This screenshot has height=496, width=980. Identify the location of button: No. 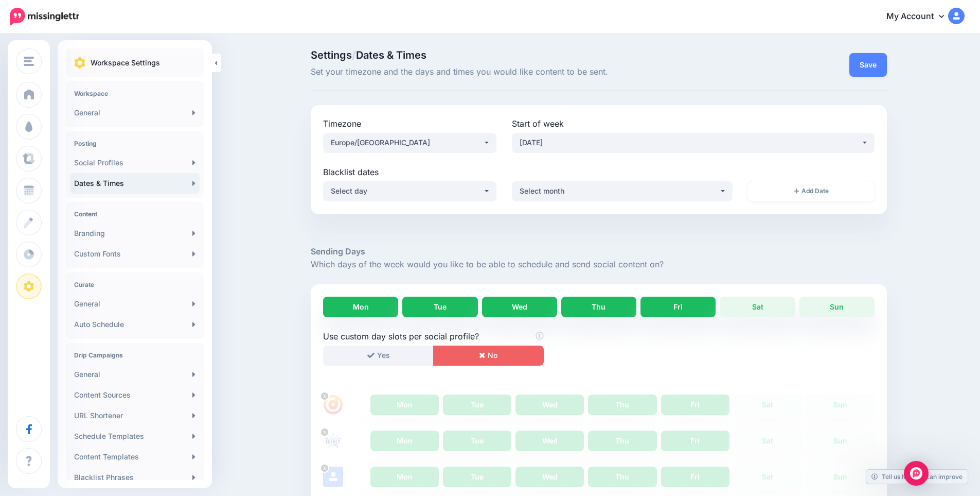
(489, 355).